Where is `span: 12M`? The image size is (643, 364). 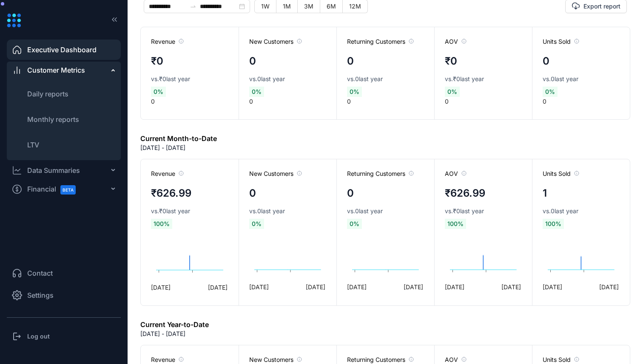
span: 12M is located at coordinates (355, 6).